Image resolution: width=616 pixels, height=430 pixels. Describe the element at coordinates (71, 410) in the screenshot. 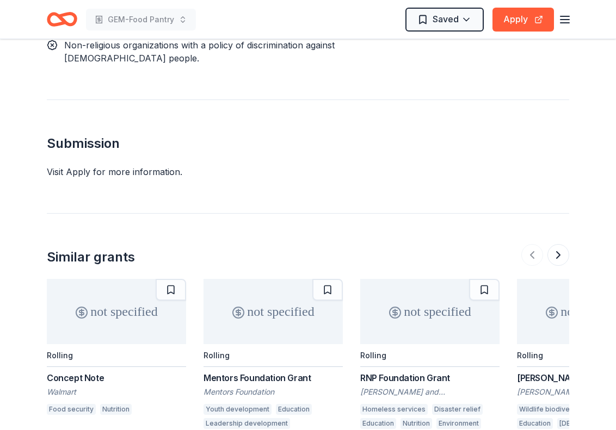

I see `div: Food security` at that location.